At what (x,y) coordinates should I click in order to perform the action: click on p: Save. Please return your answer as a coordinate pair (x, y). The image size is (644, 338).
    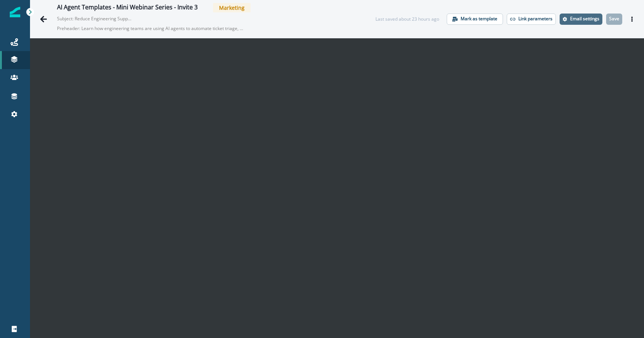
    Looking at the image, I should click on (614, 19).